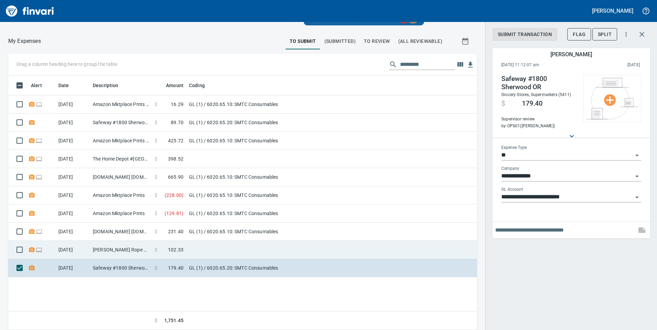  What do you see at coordinates (510, 169) in the screenshot?
I see `label: Company` at bounding box center [510, 169].